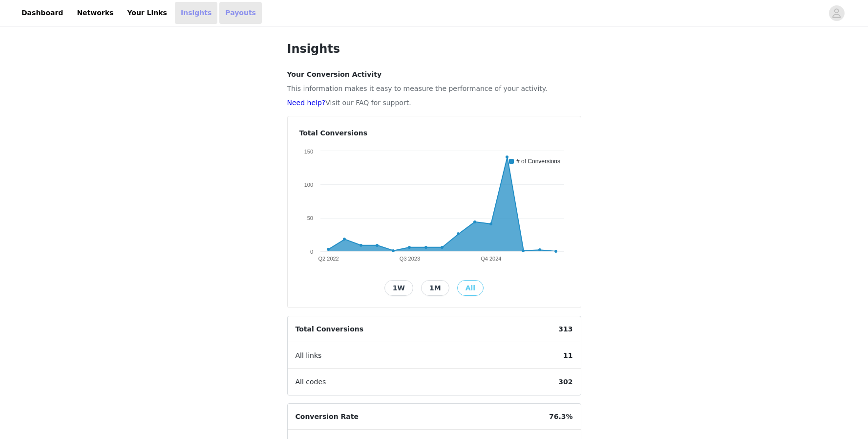  Describe the element at coordinates (327, 416) in the screenshot. I see `span: Conversion Rate` at that location.